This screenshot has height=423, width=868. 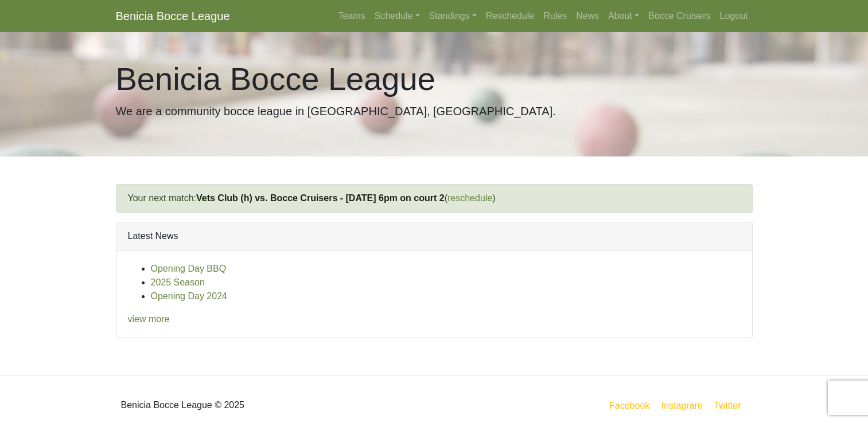 I want to click on a: About, so click(x=623, y=16).